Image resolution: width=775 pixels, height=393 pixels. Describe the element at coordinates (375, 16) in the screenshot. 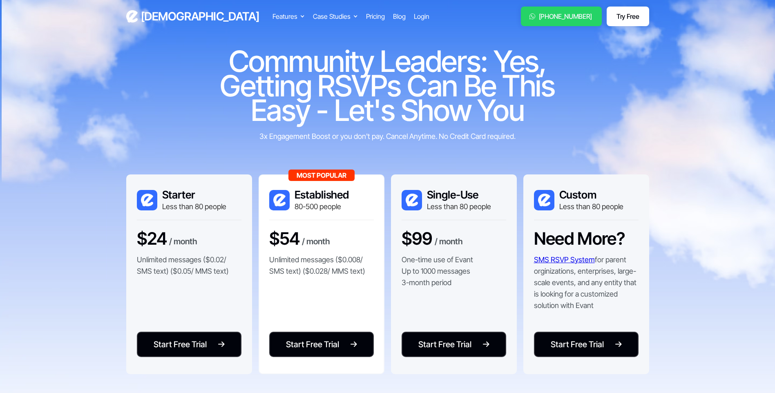

I see `div: Pricing` at that location.